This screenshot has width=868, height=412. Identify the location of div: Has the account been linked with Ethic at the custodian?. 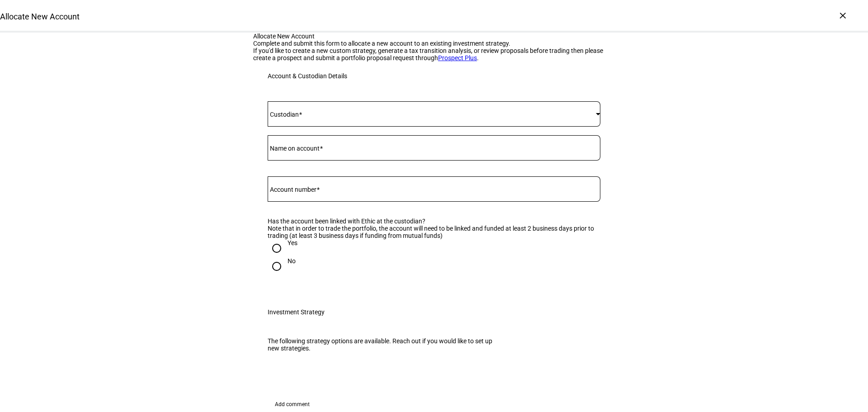
(434, 221).